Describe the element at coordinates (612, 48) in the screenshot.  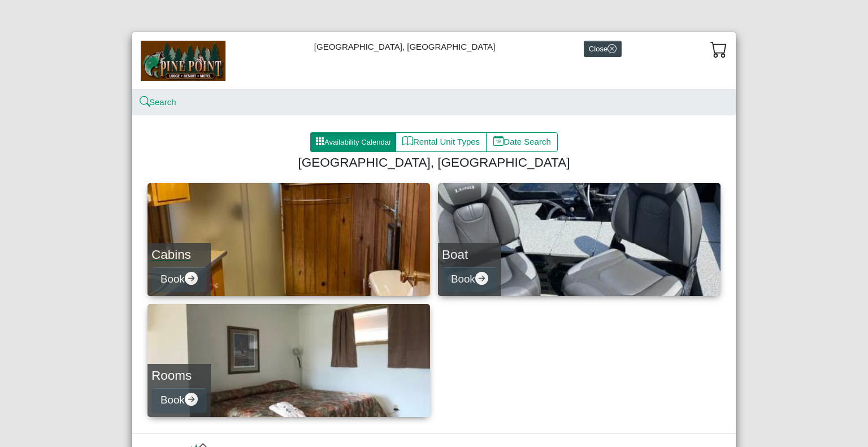
I see `svg: x circle` at that location.